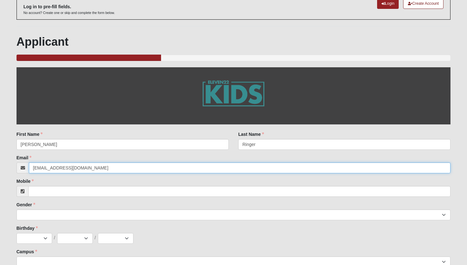 Image resolution: width=467 pixels, height=265 pixels. I want to click on label: Mobile, so click(25, 181).